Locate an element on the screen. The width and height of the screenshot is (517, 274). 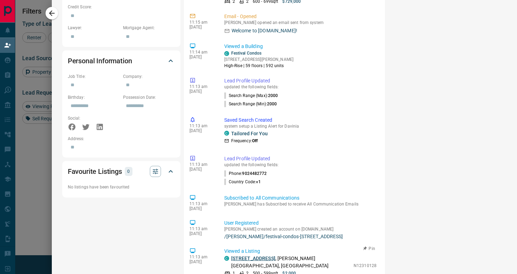
p: Birthday: is located at coordinates (93, 97).